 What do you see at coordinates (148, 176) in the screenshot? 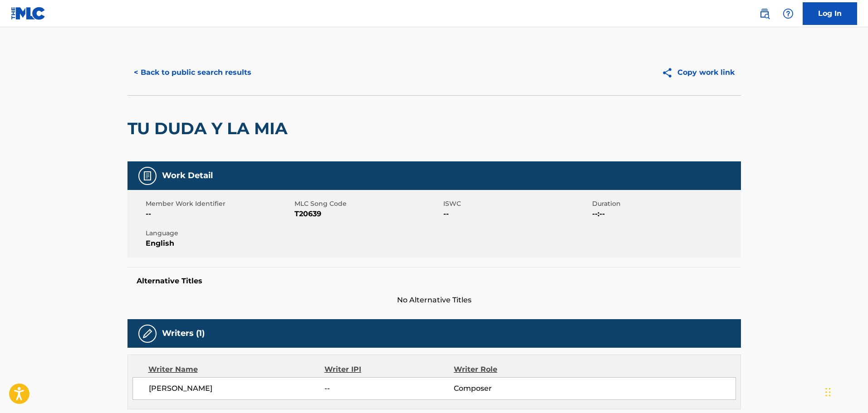
I see `img: Work Detail` at bounding box center [148, 176].